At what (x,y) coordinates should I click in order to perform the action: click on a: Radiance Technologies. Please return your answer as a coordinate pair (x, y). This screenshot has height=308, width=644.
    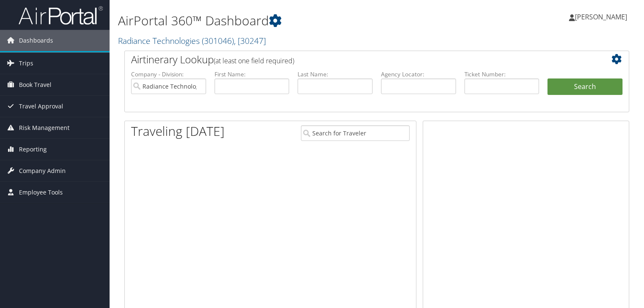
    Looking at the image, I should click on (192, 41).